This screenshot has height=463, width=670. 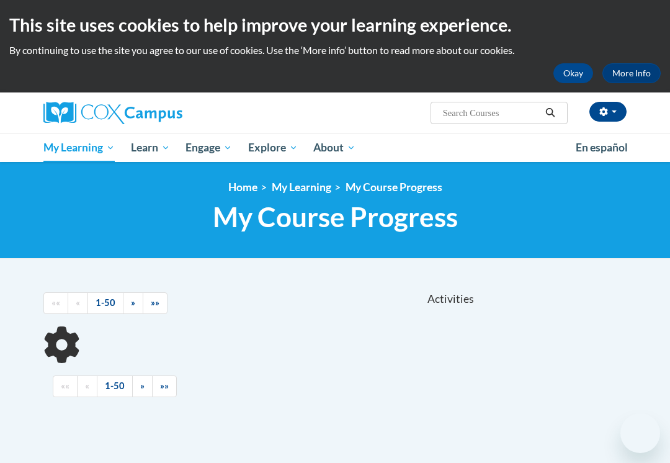 I want to click on span: Engage, so click(x=208, y=148).